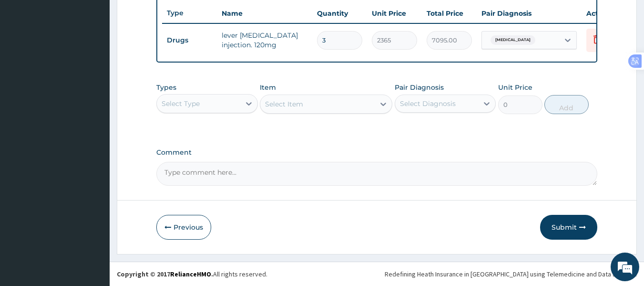 This screenshot has height=286, width=644. Describe the element at coordinates (167, 87) in the screenshot. I see `label: Types` at that location.